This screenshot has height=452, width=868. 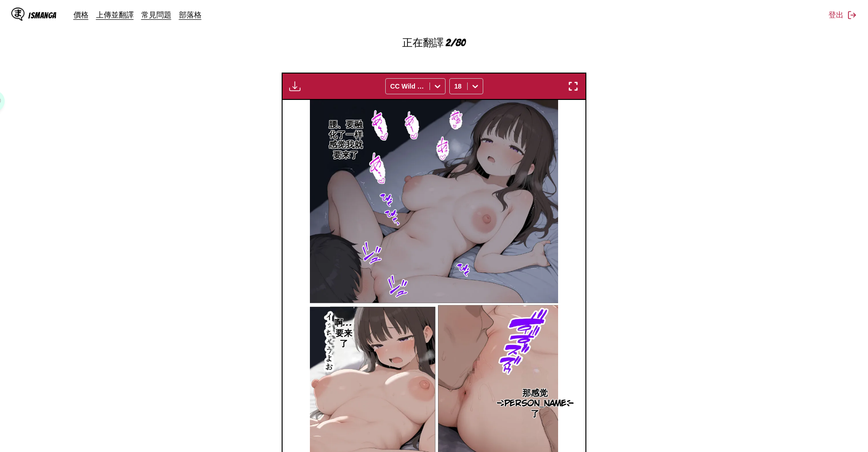 What do you see at coordinates (345, 139) in the screenshot?
I see `p: 腰、要融化了一样感觉我就要来了` at bounding box center [345, 139].